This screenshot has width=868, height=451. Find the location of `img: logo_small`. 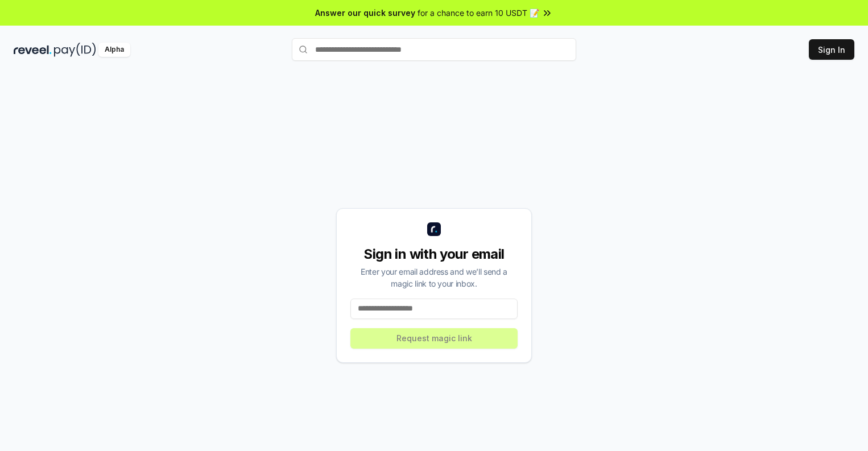

img: logo_small is located at coordinates (434, 229).